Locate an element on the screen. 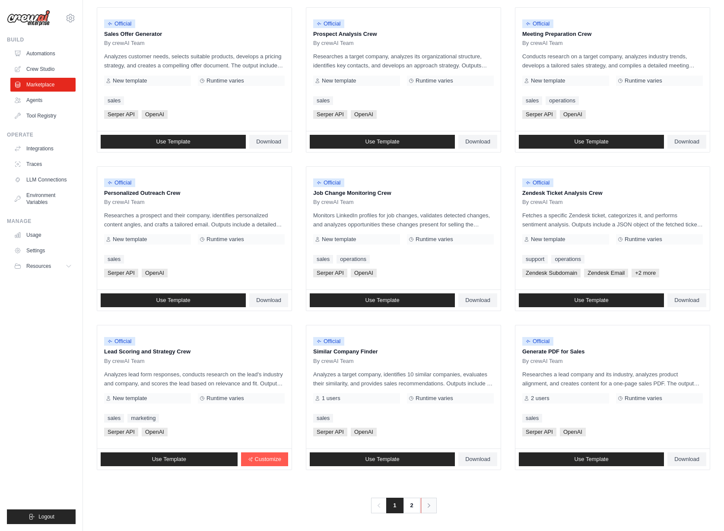  p: Generate PDF for Sales is located at coordinates (612, 352).